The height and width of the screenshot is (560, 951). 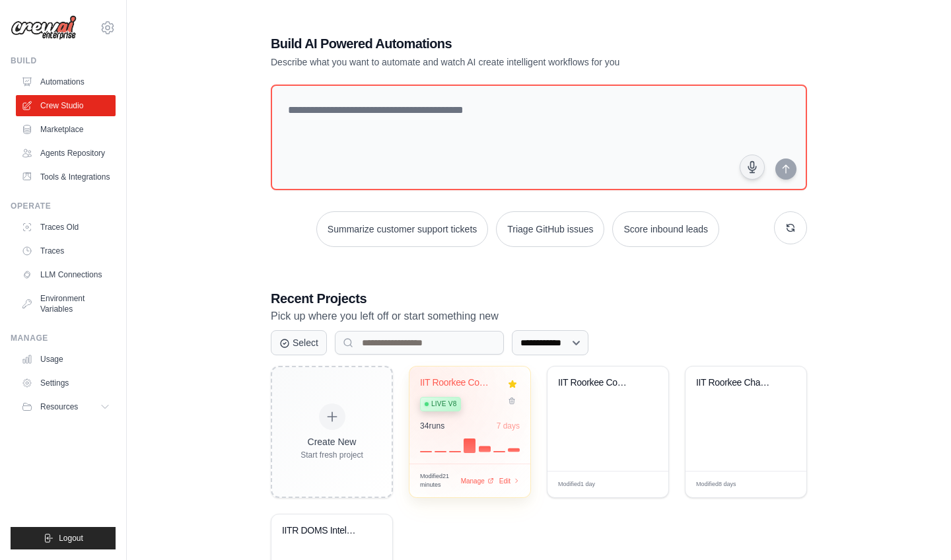 I want to click on h1: Build AI Powered Automations, so click(x=492, y=44).